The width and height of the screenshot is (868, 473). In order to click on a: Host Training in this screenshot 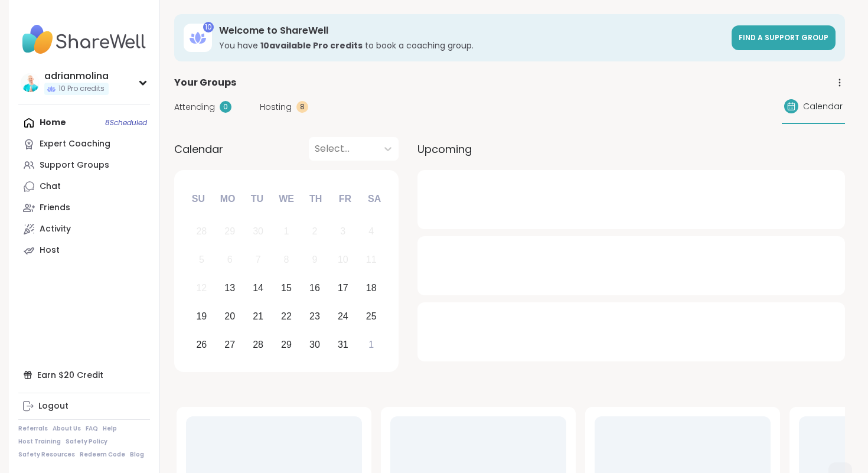, I will do `click(40, 441)`.